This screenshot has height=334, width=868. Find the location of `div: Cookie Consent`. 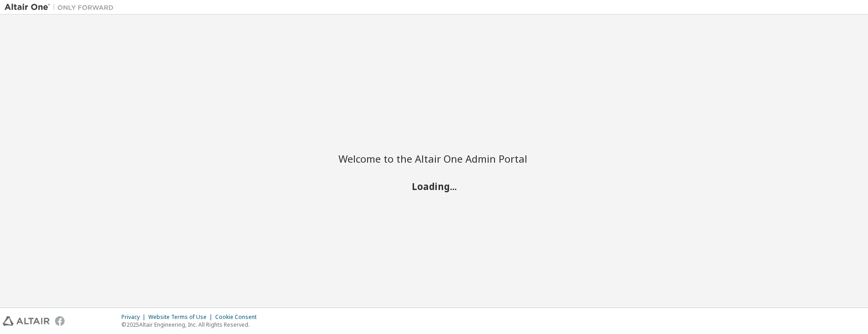

div: Cookie Consent is located at coordinates (239, 317).